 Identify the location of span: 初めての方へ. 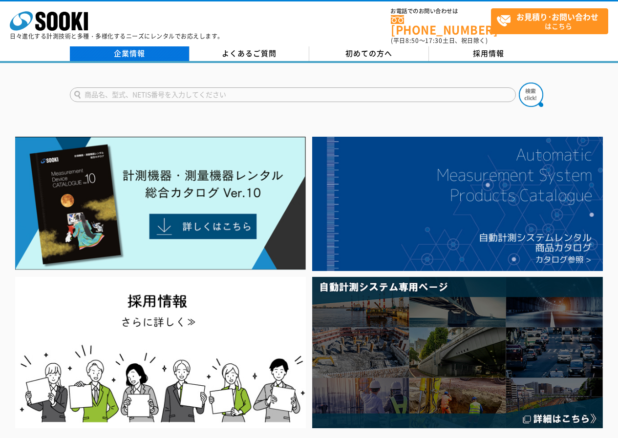
(369, 53).